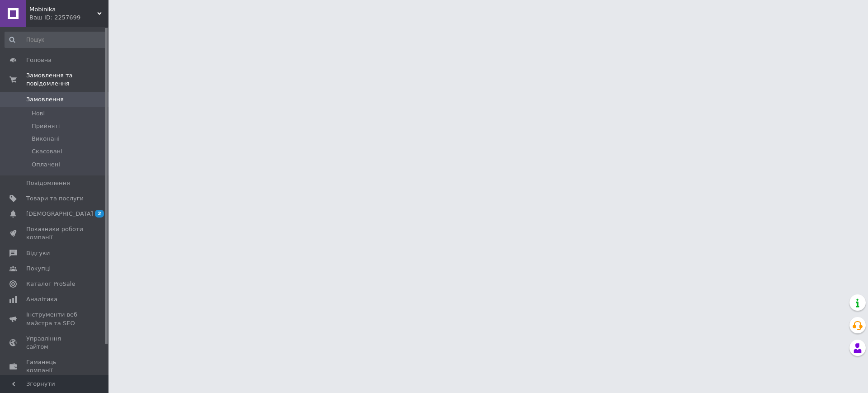 The height and width of the screenshot is (393, 868). I want to click on span: Інструменти веб-майстра та SEO, so click(55, 319).